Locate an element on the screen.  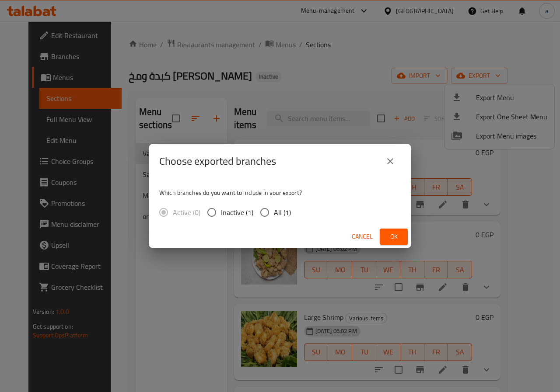
p: Which branches do you want to include in your export? is located at coordinates (280, 192).